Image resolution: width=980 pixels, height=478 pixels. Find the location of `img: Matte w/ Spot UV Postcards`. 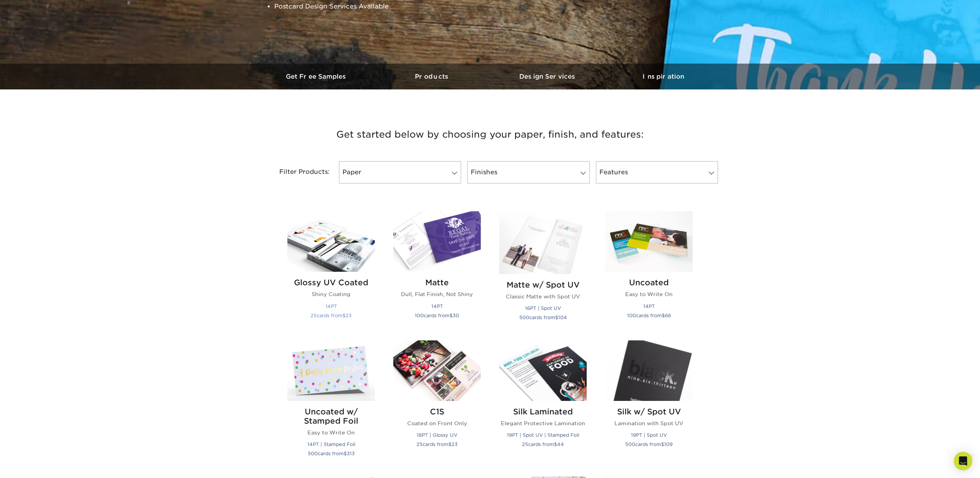

img: Matte w/ Spot UV Postcards is located at coordinates (543, 242).